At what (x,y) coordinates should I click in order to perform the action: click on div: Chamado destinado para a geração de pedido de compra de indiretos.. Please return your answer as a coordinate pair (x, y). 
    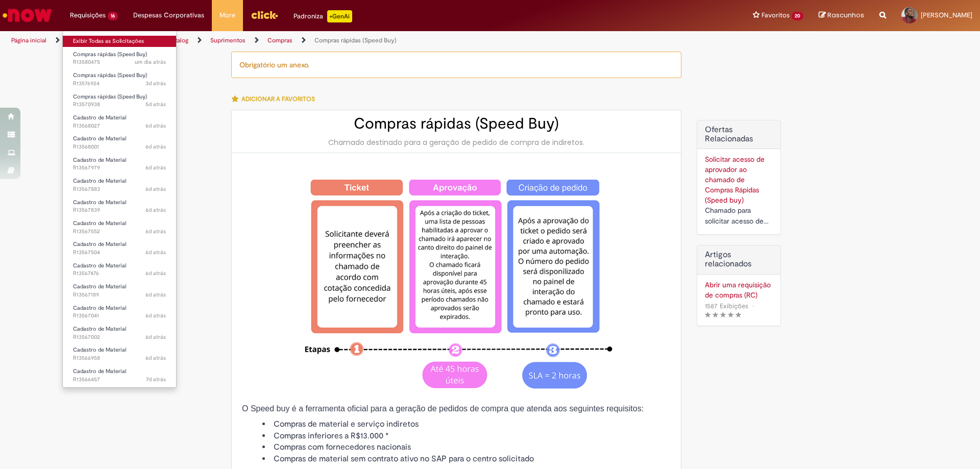
    Looking at the image, I should click on (456, 142).